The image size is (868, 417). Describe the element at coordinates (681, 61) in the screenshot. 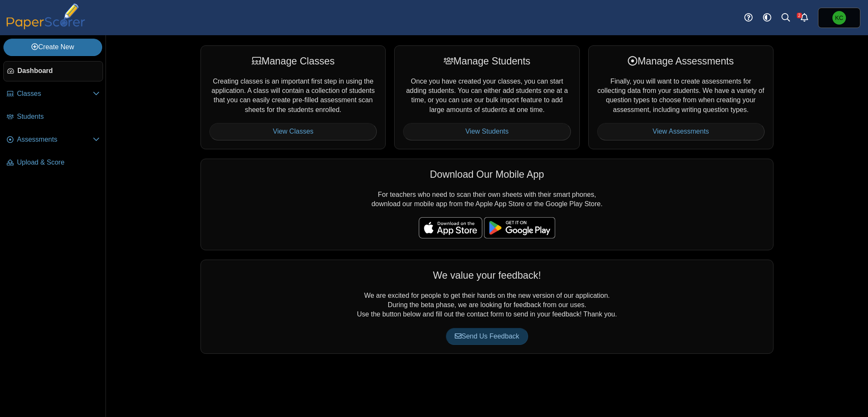

I see `div: Manage Assessments` at that location.